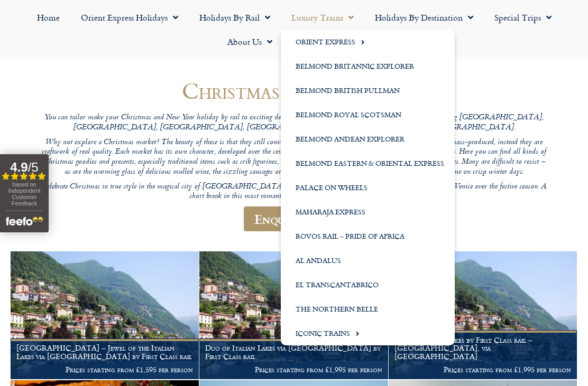 Image resolution: width=588 pixels, height=386 pixels. What do you see at coordinates (294, 123) in the screenshot?
I see `p: You can tailor make your Christmas and New Year holiday by rail to exciting destinations througho...` at bounding box center [294, 123].